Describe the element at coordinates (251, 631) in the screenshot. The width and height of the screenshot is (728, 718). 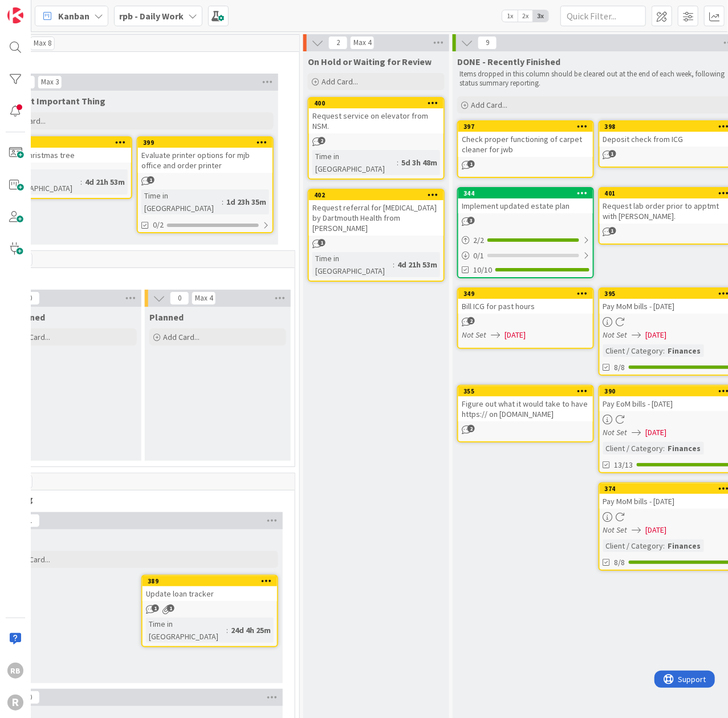
I see `div: 24d 4h 25m` at that location.